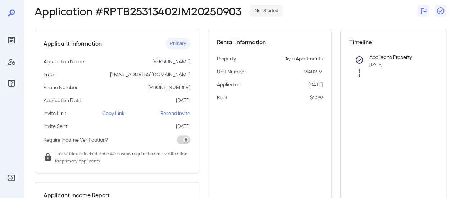 The width and height of the screenshot is (455, 198). What do you see at coordinates (266, 11) in the screenshot?
I see `span: Not Started` at bounding box center [266, 11].